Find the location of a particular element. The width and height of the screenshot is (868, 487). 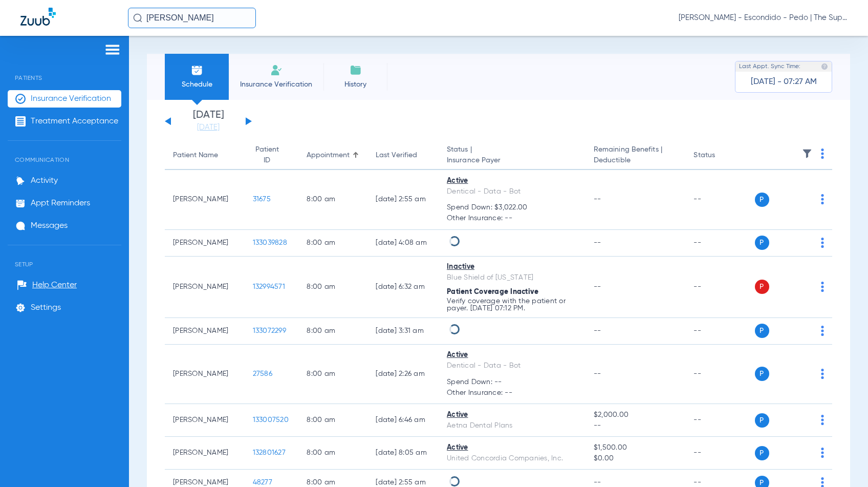

span: Activity is located at coordinates (44, 180).